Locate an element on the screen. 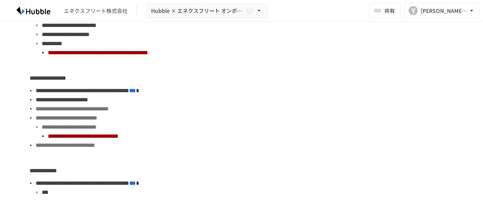  button: 共有 is located at coordinates (385, 11).